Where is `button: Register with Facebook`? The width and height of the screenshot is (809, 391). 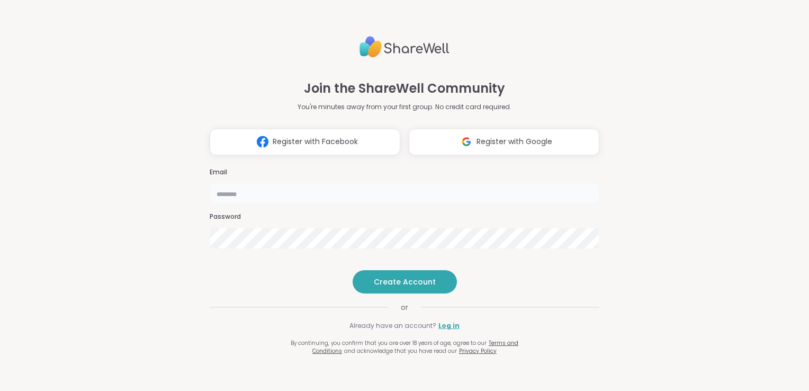
button: Register with Facebook is located at coordinates (305, 142).